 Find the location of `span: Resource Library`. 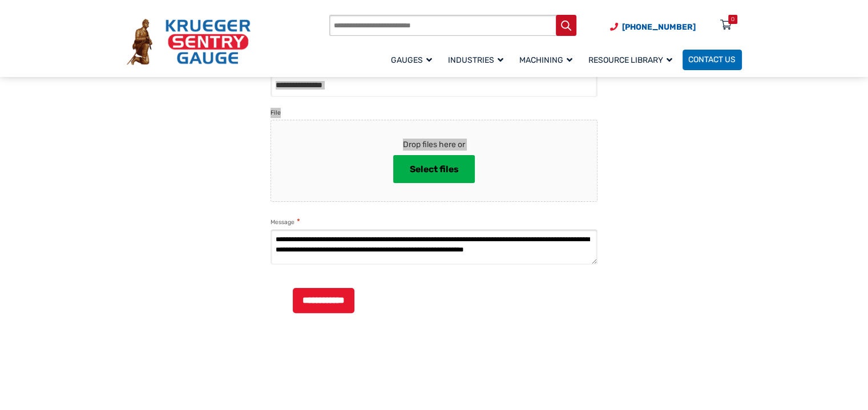

span: Resource Library is located at coordinates (630, 60).